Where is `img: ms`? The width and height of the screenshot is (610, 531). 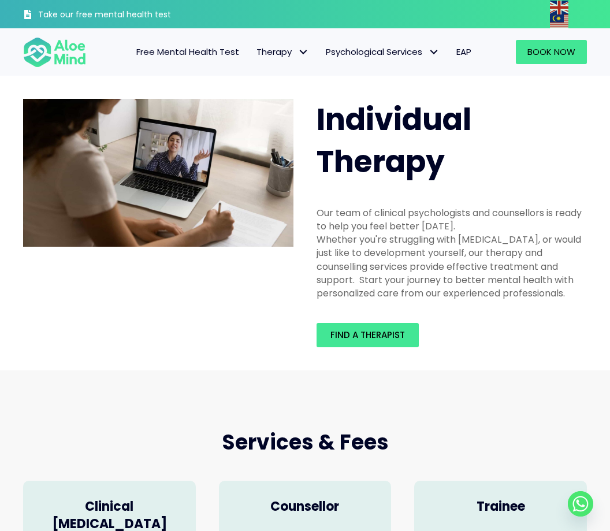
img: ms is located at coordinates (559, 21).